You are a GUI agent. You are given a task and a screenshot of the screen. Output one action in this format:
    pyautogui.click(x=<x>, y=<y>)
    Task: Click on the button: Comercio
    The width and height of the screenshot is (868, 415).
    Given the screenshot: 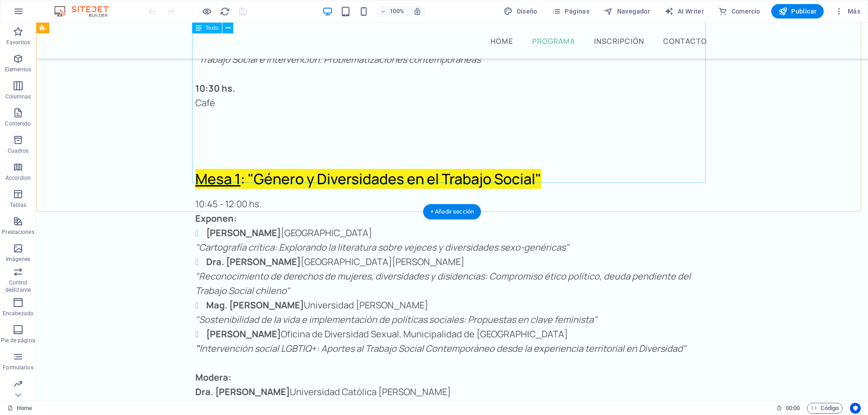 What is the action you would take?
    pyautogui.click(x=740, y=11)
    